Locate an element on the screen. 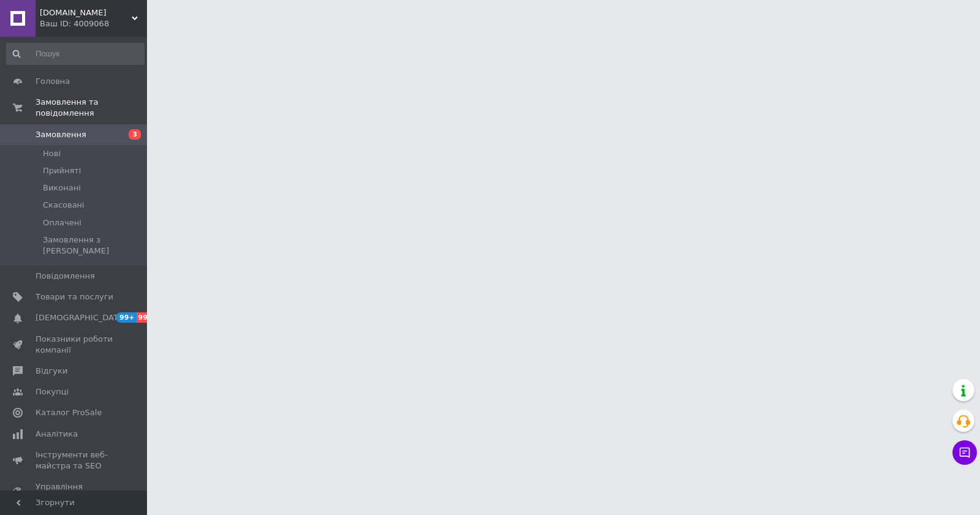  span: Аналітика is located at coordinates (56, 434).